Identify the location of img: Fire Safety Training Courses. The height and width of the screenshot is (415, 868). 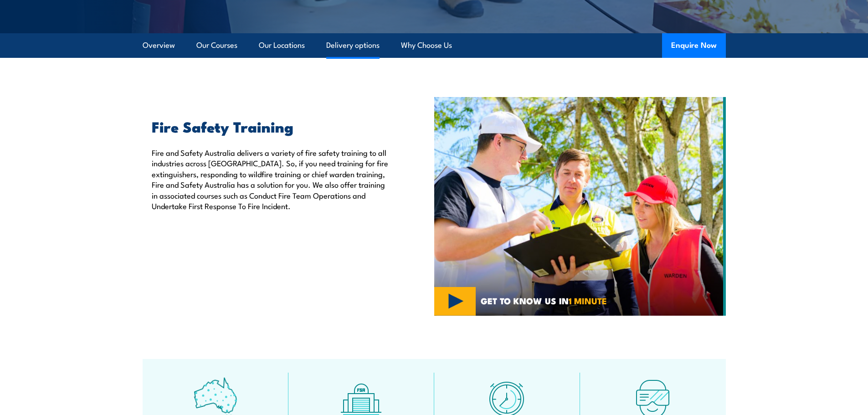
(580, 206).